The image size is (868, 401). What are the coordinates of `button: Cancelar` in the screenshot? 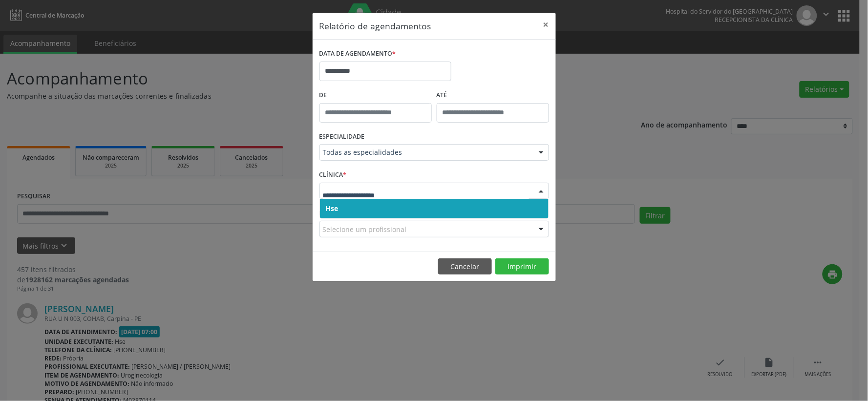 It's located at (465, 267).